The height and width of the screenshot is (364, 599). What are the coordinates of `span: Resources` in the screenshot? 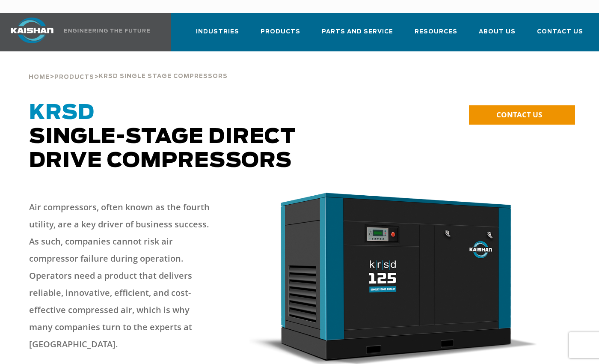 It's located at (437, 31).